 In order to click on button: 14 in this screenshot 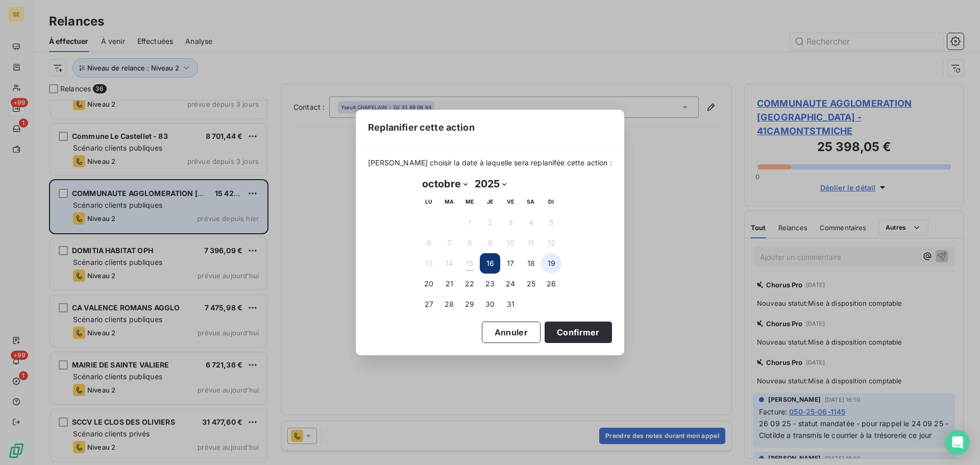, I will do `click(449, 263)`.